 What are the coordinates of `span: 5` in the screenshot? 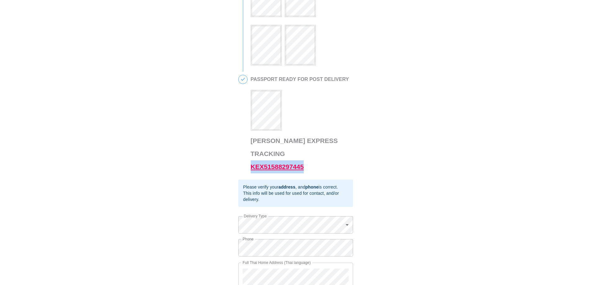 It's located at (243, 79).